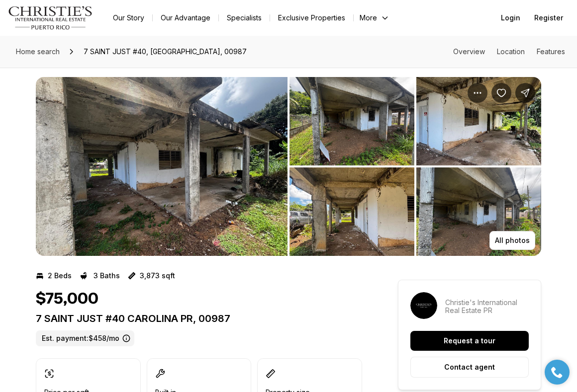 This screenshot has width=577, height=392. What do you see at coordinates (501, 93) in the screenshot?
I see `button: Save Property: 7 SAINT JUST #40` at bounding box center [501, 93].